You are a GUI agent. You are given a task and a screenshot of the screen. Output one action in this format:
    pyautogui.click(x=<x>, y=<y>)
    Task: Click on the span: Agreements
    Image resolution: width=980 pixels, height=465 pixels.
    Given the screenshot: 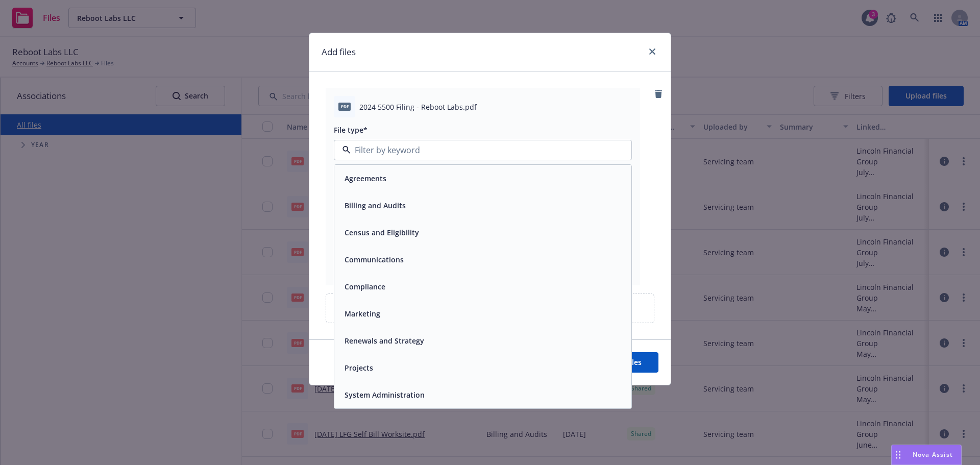 What is the action you would take?
    pyautogui.click(x=366, y=178)
    